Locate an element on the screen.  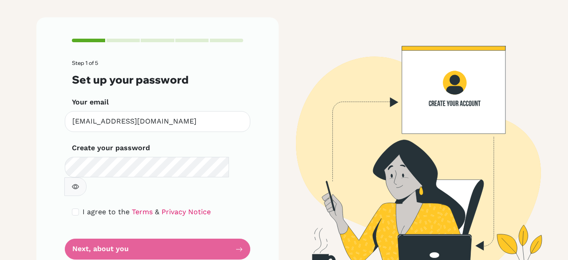
label: Your email is located at coordinates (90, 102).